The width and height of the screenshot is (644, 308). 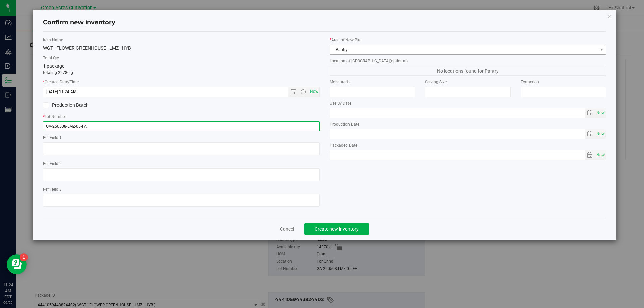 What do you see at coordinates (468, 145) in the screenshot?
I see `label: Packaged Date` at bounding box center [468, 145].